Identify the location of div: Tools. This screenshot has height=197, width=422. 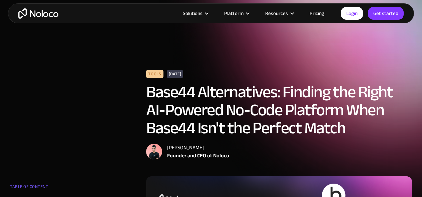
(154, 74).